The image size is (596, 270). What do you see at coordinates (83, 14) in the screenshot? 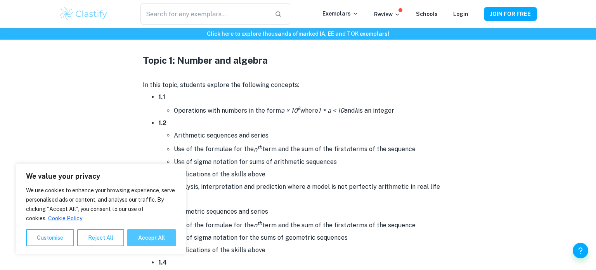
I see `a: Clastify logo` at bounding box center [83, 14].